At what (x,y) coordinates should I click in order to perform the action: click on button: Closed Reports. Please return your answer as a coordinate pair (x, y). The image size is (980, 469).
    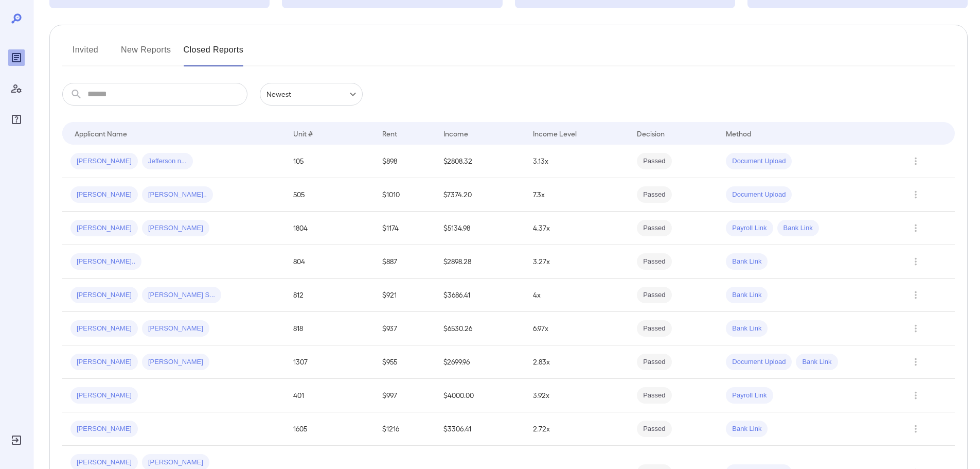
    Looking at the image, I should click on (213, 54).